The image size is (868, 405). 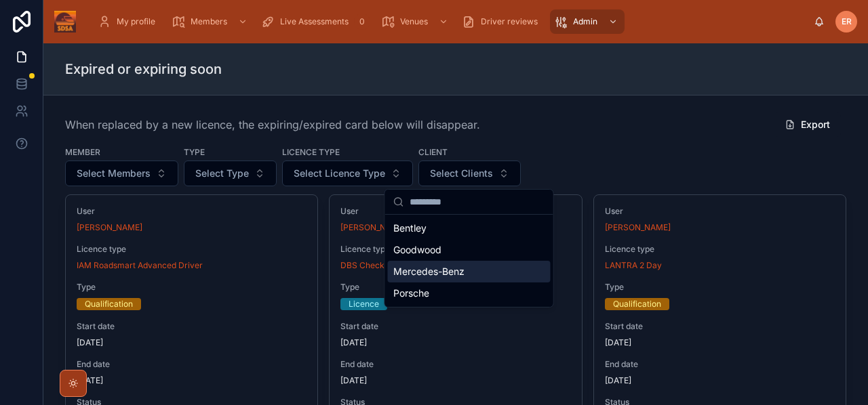 What do you see at coordinates (83, 152) in the screenshot?
I see `label: Member` at bounding box center [83, 152].